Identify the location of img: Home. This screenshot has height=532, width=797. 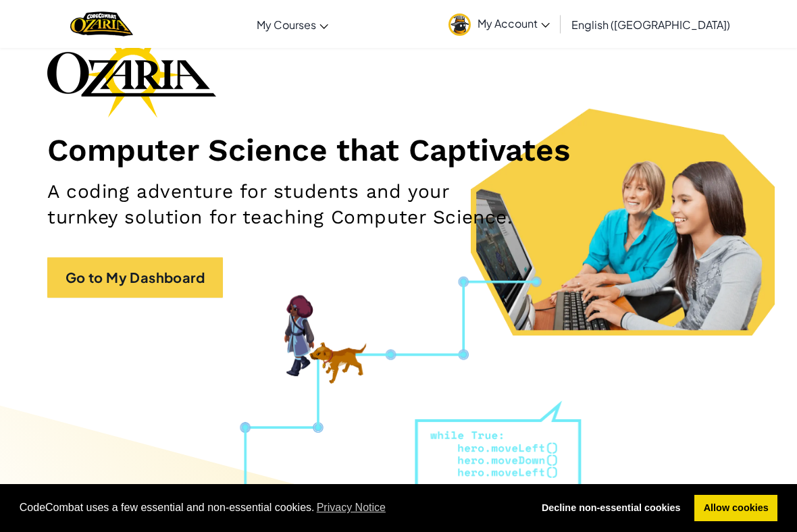
(101, 24).